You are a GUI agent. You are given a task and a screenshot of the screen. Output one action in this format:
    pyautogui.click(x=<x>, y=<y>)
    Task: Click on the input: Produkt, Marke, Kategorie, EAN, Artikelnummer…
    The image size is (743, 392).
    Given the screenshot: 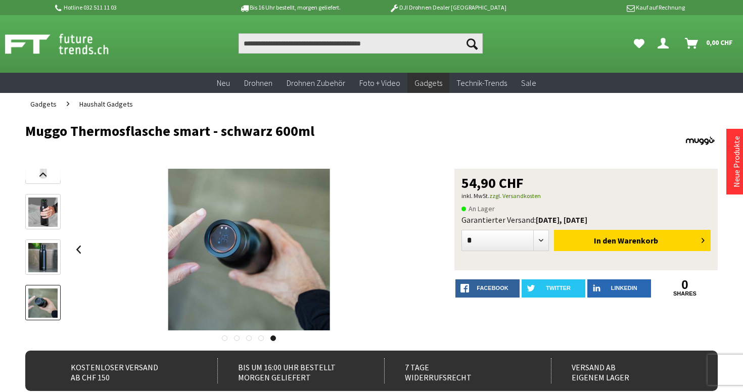 What is the action you would take?
    pyautogui.click(x=361, y=43)
    